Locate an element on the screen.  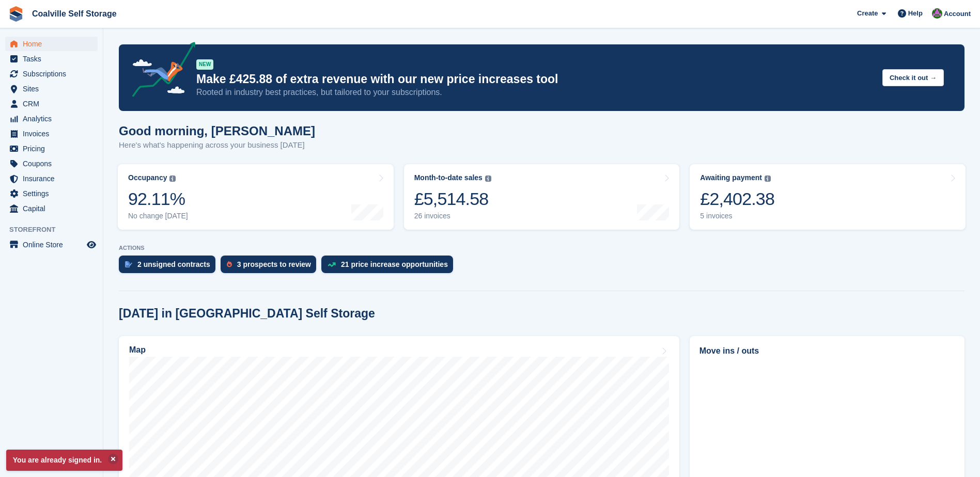
a: 21 price increase opportunities is located at coordinates (389, 267).